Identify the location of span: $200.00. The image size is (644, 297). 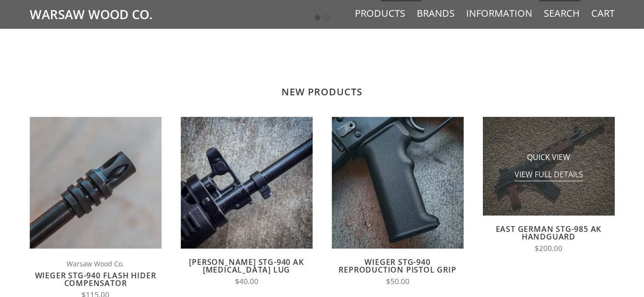
(548, 248).